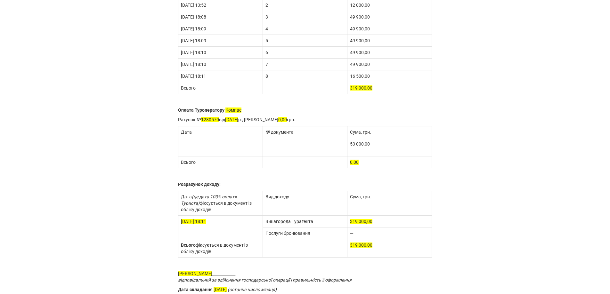 The width and height of the screenshot is (610, 294). Describe the element at coordinates (220, 203) in the screenshot. I see `td: Дата фіксується в документі з обліку доходів` at that location.